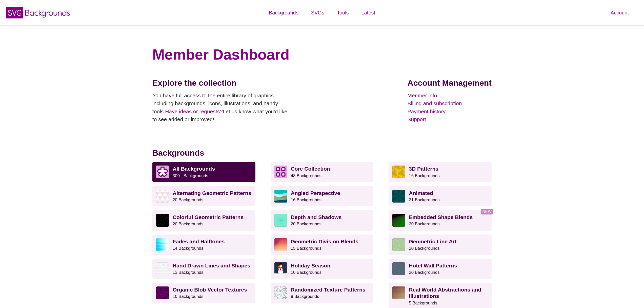 The width and height of the screenshot is (644, 308). What do you see at coordinates (343, 13) in the screenshot?
I see `a: Tools` at bounding box center [343, 13].